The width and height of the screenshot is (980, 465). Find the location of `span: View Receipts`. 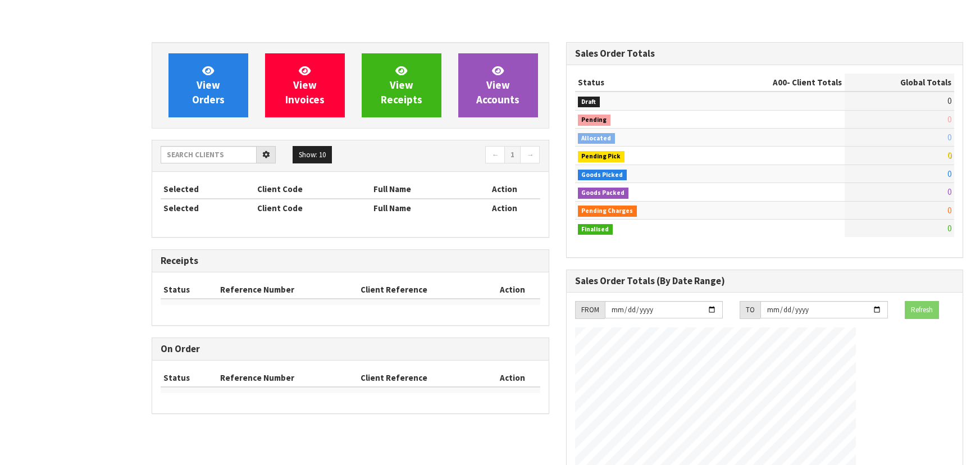

span: View Receipts is located at coordinates (401, 85).